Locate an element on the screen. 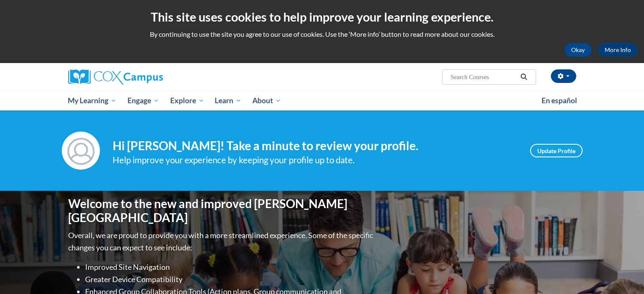  a: Update Profile is located at coordinates (556, 150).